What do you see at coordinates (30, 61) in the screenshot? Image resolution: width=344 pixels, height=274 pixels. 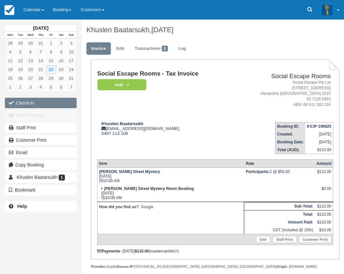 I see `a: 13` at bounding box center [30, 61].